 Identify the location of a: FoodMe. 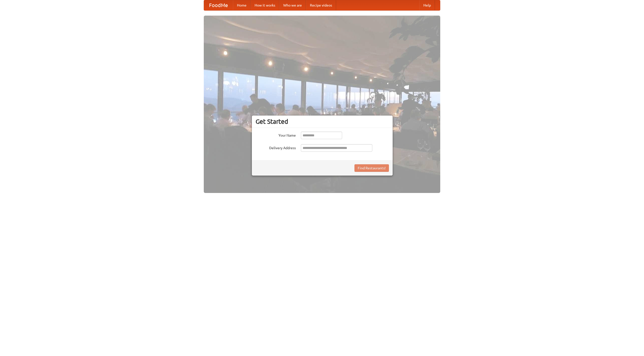
(218, 5).